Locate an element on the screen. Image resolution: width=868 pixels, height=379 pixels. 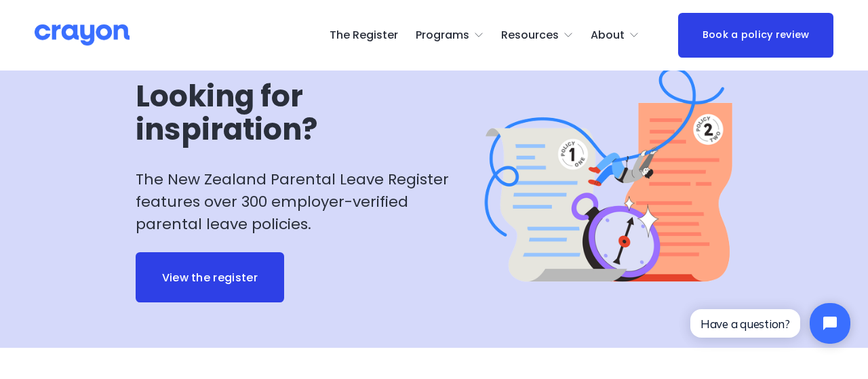
a: The Register is located at coordinates (364, 35).